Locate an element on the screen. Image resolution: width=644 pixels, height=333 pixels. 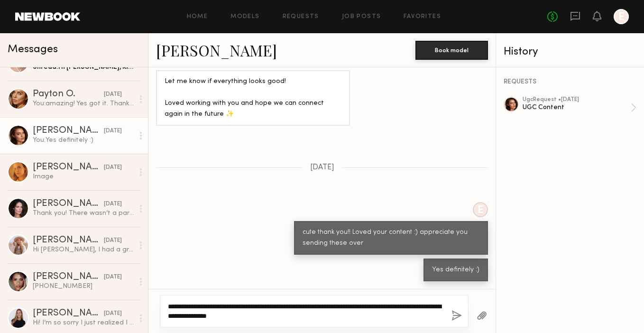
span: Messages is located at coordinates (32, 49).